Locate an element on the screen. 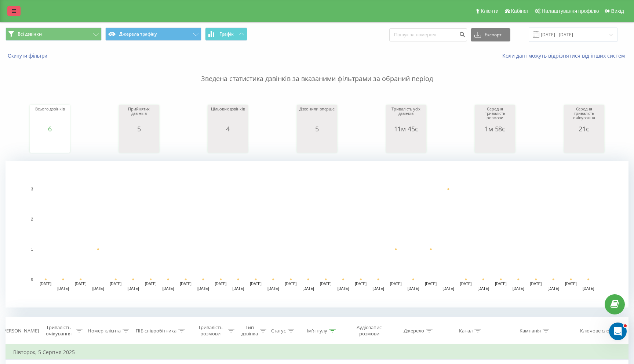 The height and width of the screenshot is (364, 634). span: Клієнти is located at coordinates (489, 11).